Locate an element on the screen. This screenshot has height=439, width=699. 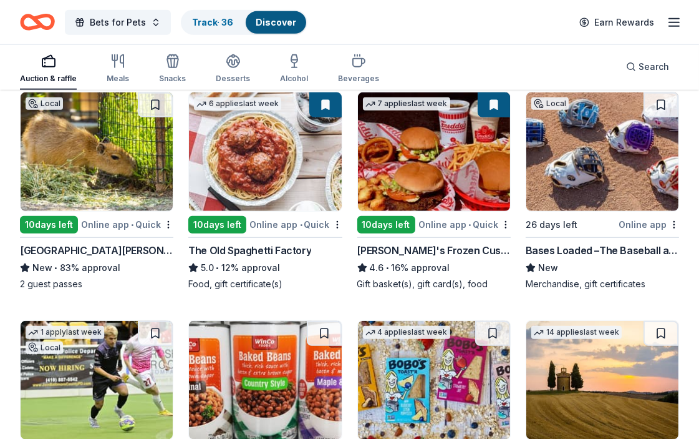
button: Alcohol is located at coordinates (294, 69).